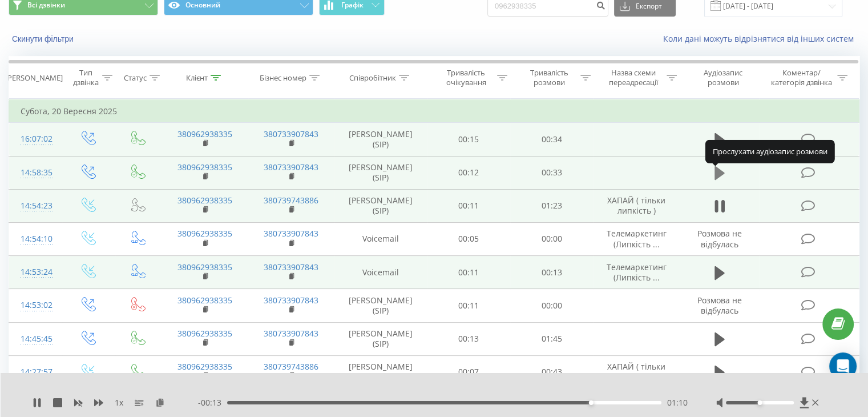  I want to click on div: 14:45:45, so click(35, 338).